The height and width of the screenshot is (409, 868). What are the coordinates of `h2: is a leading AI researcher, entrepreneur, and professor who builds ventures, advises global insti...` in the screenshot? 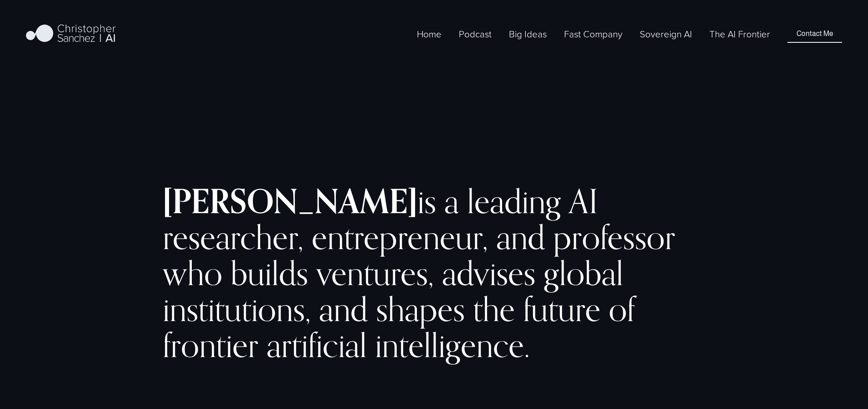 It's located at (433, 273).